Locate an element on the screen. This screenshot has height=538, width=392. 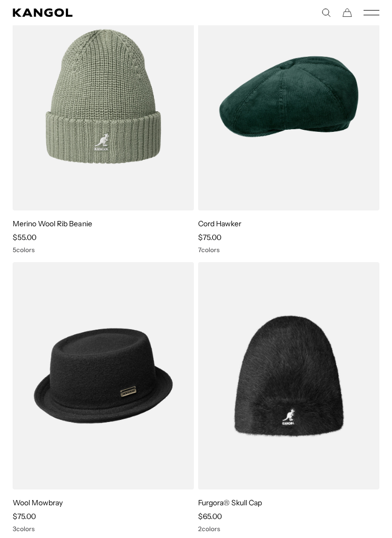
button: Mobile Menu is located at coordinates (371, 12).